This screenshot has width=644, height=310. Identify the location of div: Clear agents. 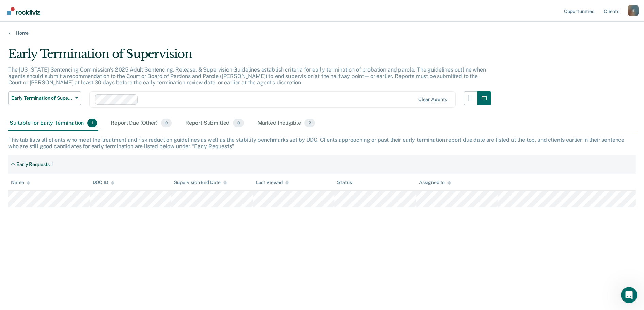
(432, 100).